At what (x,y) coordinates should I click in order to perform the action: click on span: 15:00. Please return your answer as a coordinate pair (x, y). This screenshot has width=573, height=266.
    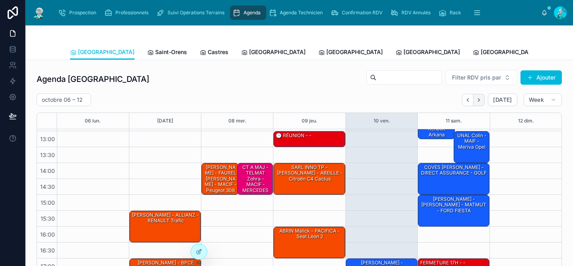
    Looking at the image, I should click on (48, 202).